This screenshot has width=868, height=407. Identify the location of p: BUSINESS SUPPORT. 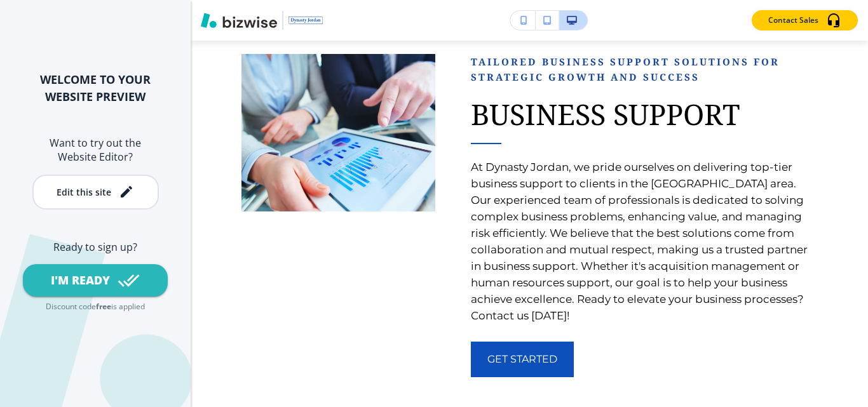
(644, 114).